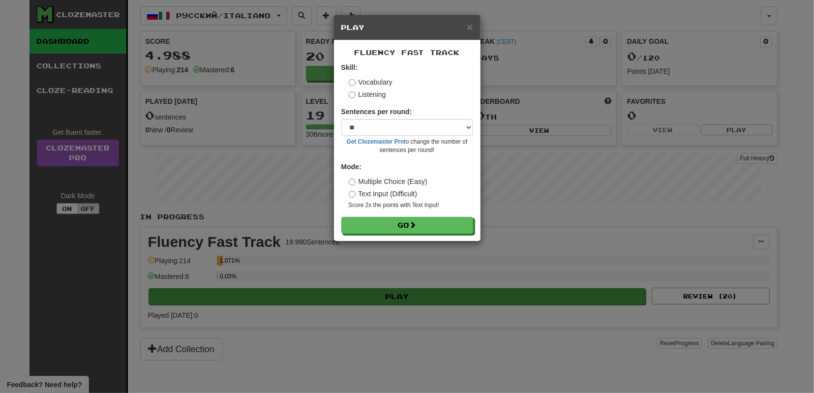 The image size is (814, 393). Describe the element at coordinates (352, 194) in the screenshot. I see `input: Text Input (Difficult)` at that location.